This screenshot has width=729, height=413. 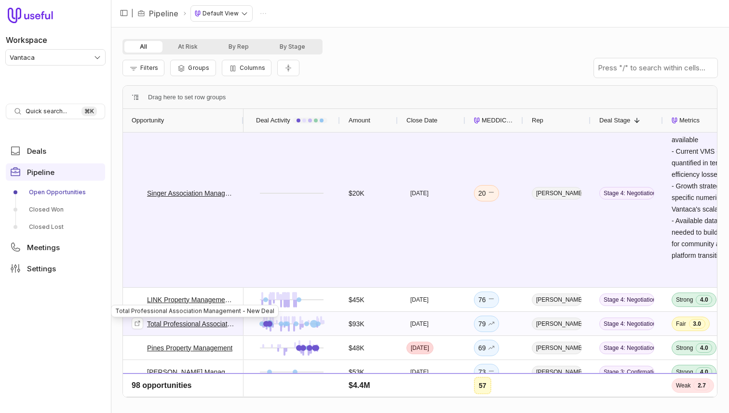 I want to click on div: $93K, so click(x=356, y=324).